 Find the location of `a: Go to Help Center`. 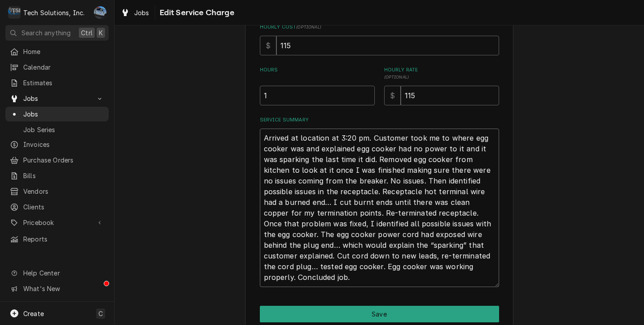

a: Go to Help Center is located at coordinates (57, 273).